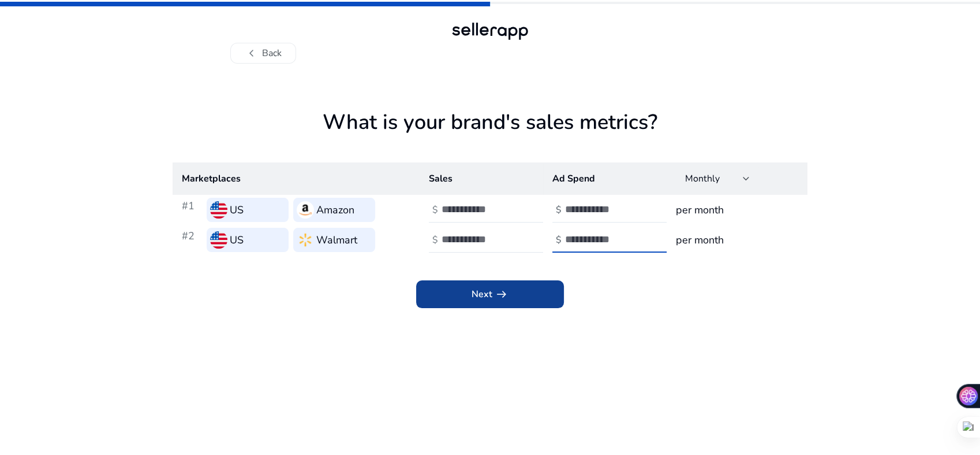 The height and width of the screenshot is (455, 980). Describe the element at coordinates (23, 34) in the screenshot. I see `img: website_grey.svg` at that location.